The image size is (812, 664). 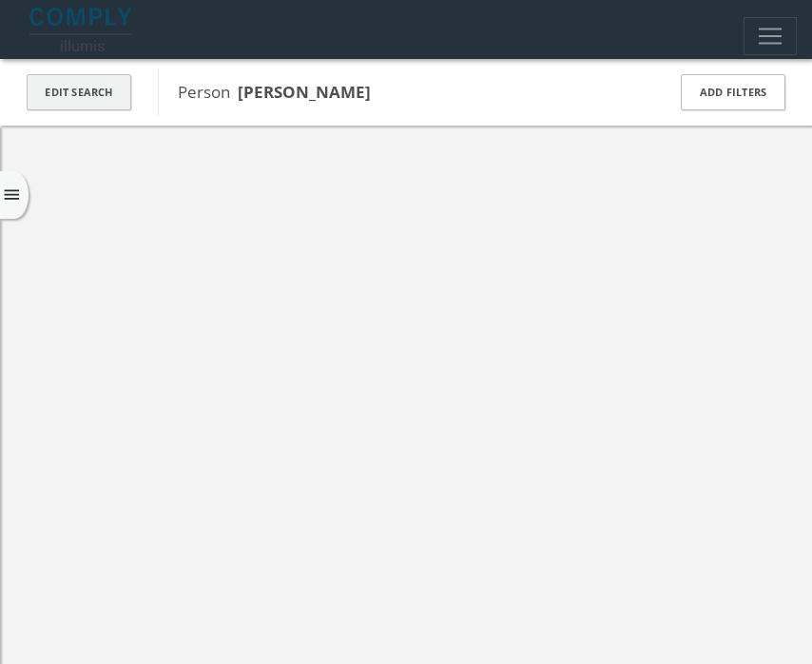 I want to click on button: Edit Search, so click(x=79, y=92).